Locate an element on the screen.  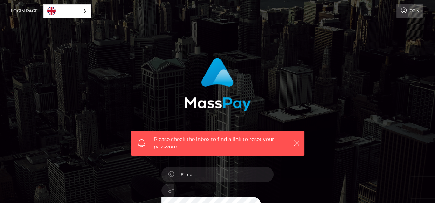
a: Login is located at coordinates (410, 11).